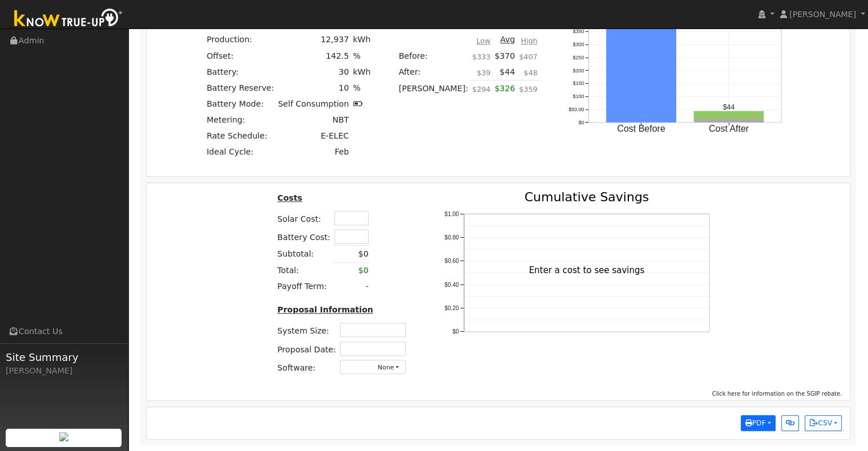  Describe the element at coordinates (240, 136) in the screenshot. I see `td: Rate Schedule:` at that location.